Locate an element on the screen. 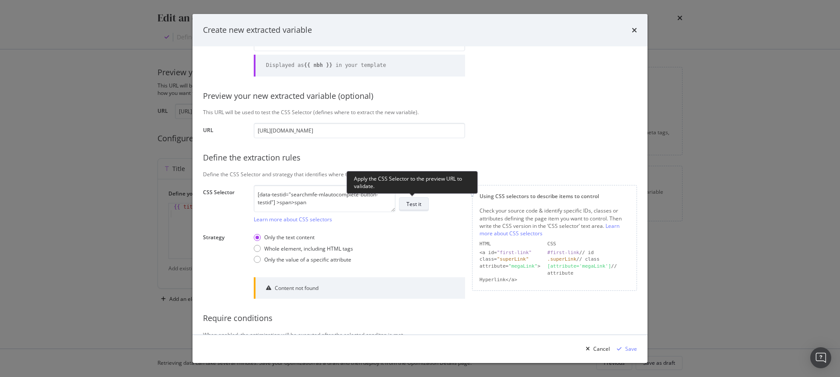 This screenshot has height=377, width=840. div: "megaLink" is located at coordinates (523, 266).